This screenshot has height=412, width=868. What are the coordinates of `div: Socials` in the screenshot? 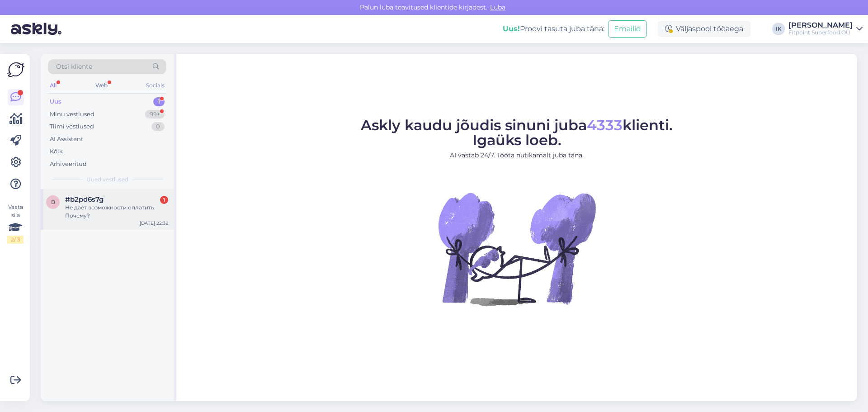 It's located at (155, 85).